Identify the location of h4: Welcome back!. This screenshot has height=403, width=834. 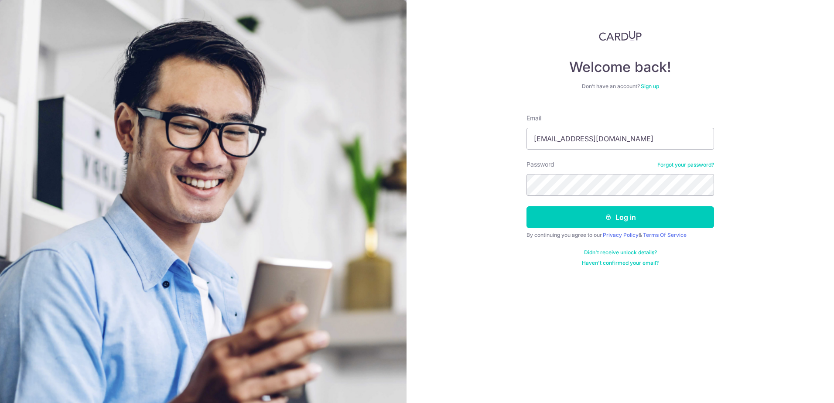
(620, 67).